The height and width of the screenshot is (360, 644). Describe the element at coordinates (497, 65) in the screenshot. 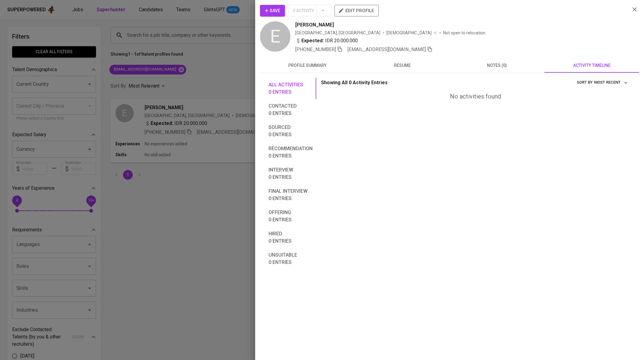

I see `span: notes (0)` at that location.